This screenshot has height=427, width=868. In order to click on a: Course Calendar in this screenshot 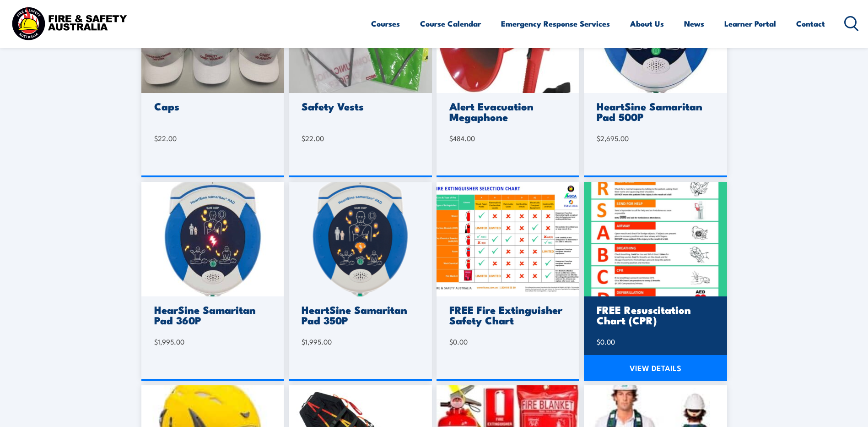, I will do `click(450, 23)`.